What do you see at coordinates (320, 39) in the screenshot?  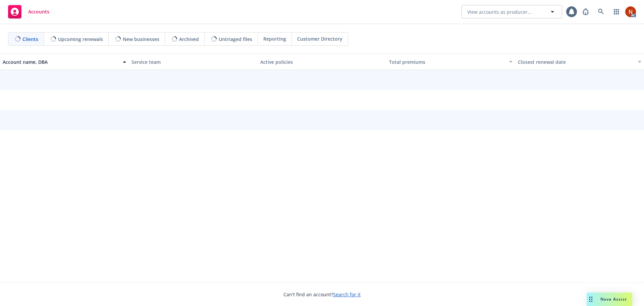 I see `span: Customer Directory` at bounding box center [320, 39].